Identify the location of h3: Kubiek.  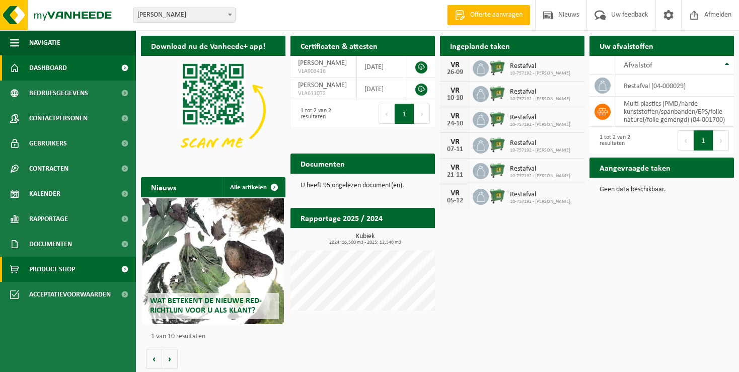
(365, 239).